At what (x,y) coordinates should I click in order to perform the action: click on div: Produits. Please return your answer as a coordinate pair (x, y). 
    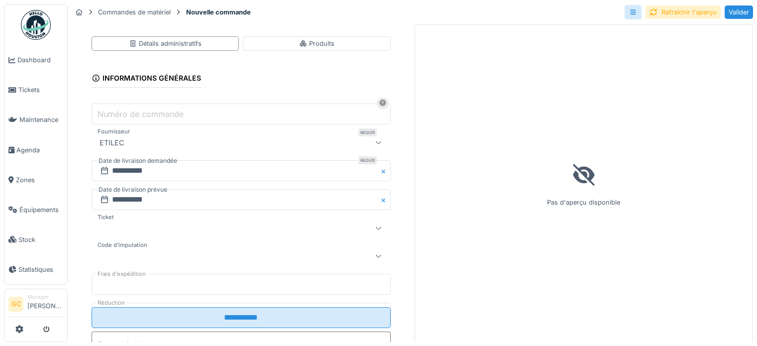
    Looking at the image, I should click on (317, 43).